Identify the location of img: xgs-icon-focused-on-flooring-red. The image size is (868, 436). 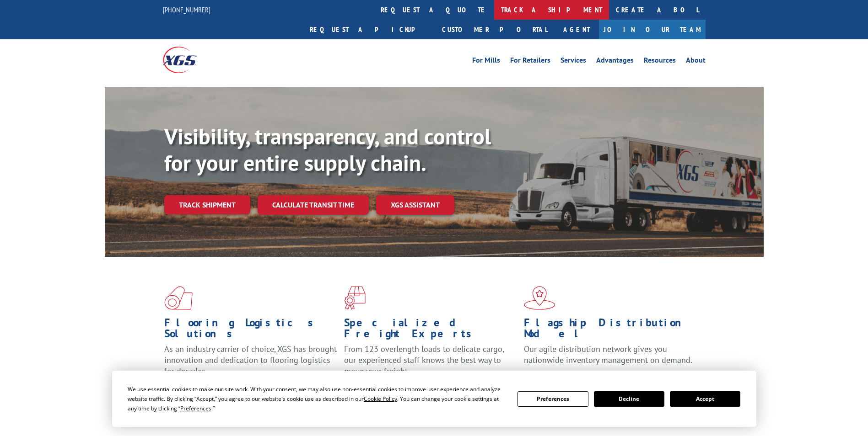
(354, 298).